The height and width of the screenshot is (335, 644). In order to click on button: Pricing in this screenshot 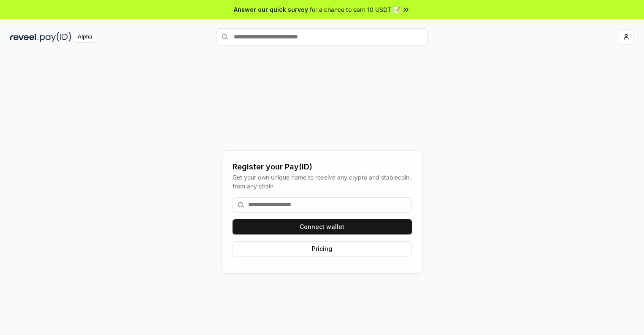, I will do `click(322, 249)`.